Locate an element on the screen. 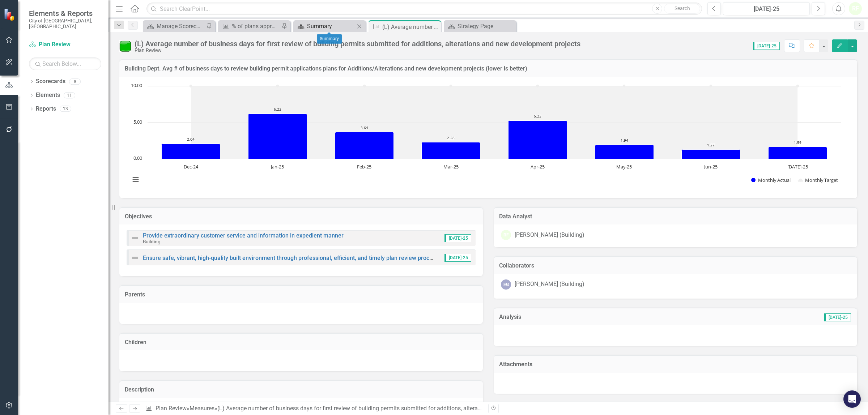  path: Apr-25, 5.2293. Monthly Actual. is located at coordinates (538, 140).